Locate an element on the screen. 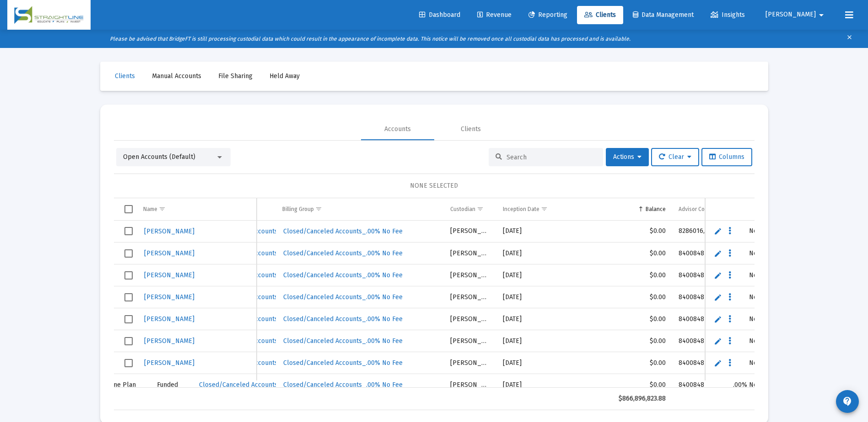 This screenshot has width=868, height=422. span: Clear is located at coordinates (675, 157).